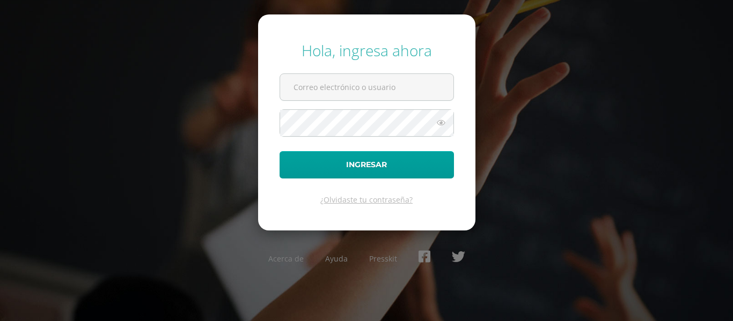  Describe the element at coordinates (286, 259) in the screenshot. I see `a: Acerca de` at that location.